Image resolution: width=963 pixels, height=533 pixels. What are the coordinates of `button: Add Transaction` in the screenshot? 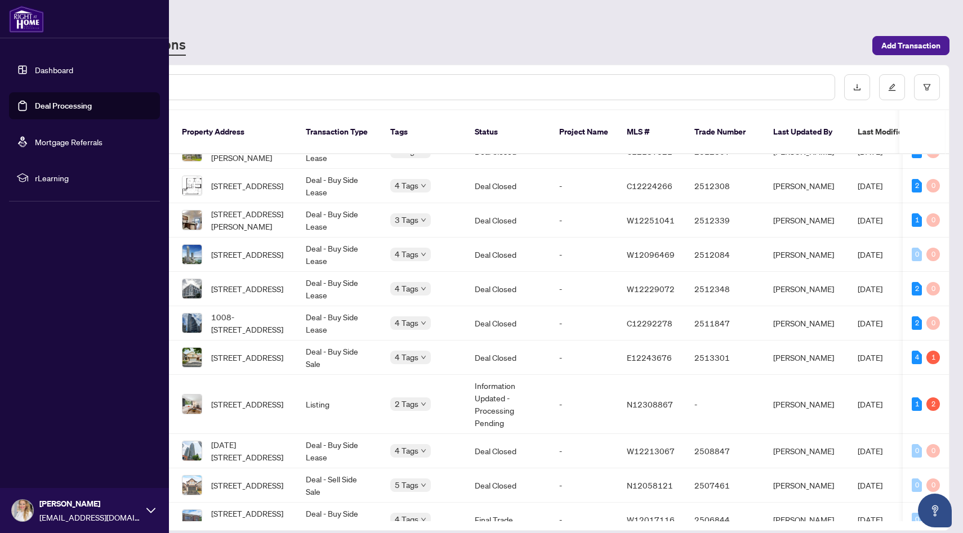 It's located at (911, 46).